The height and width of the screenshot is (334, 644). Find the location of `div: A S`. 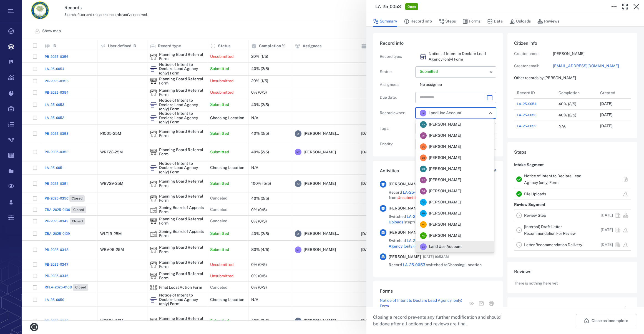

div: A S is located at coordinates (423, 124).